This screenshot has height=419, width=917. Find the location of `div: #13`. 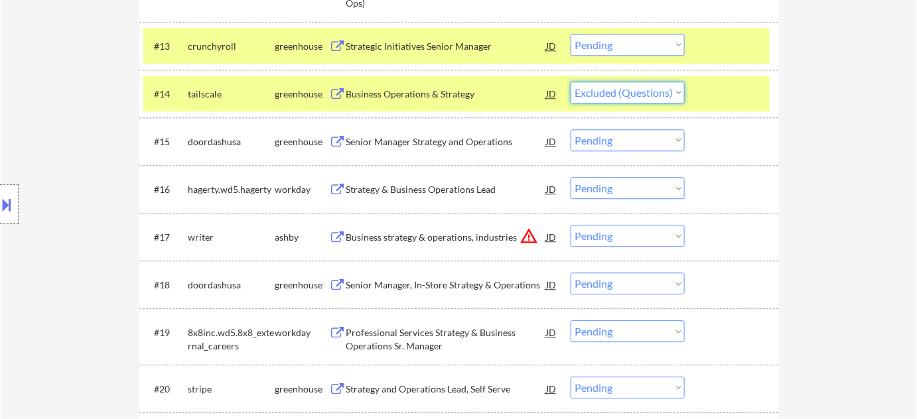

div: #13 is located at coordinates (165, 46).